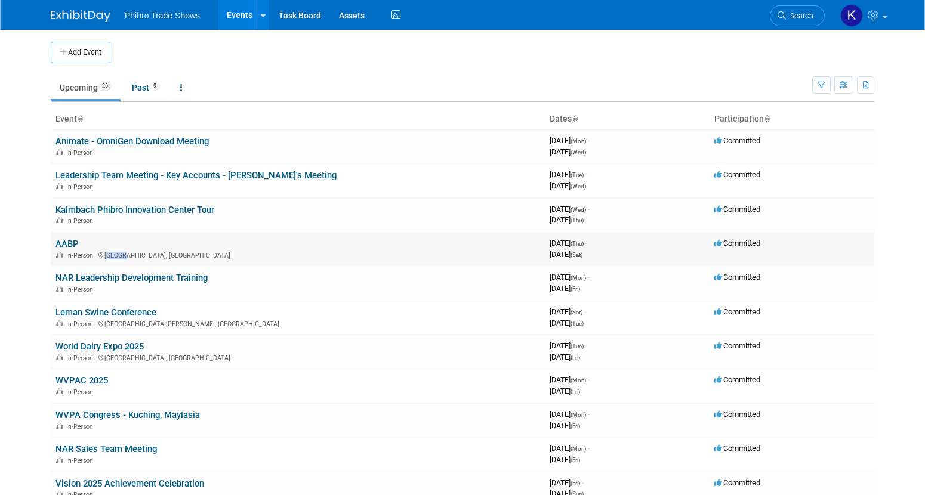 This screenshot has width=925, height=495. What do you see at coordinates (106, 313) in the screenshot?
I see `a: Leman Swine Conference` at bounding box center [106, 313].